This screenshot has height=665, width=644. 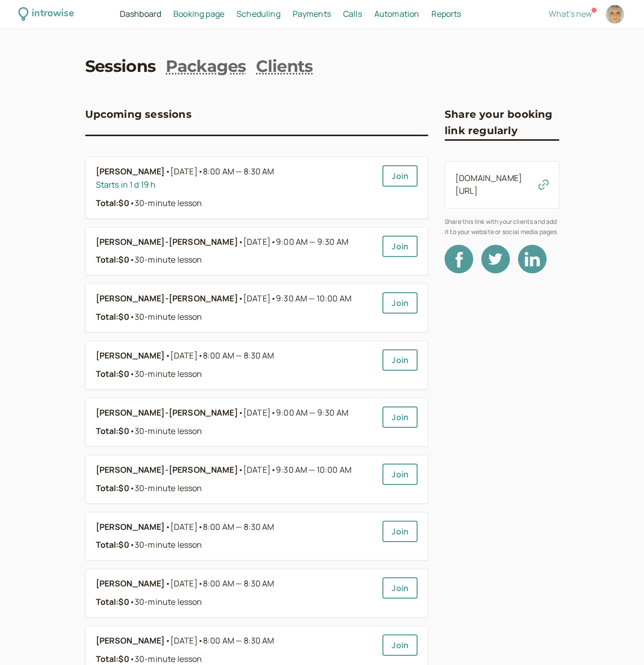 What do you see at coordinates (206, 66) in the screenshot?
I see `a: Packages` at bounding box center [206, 66].